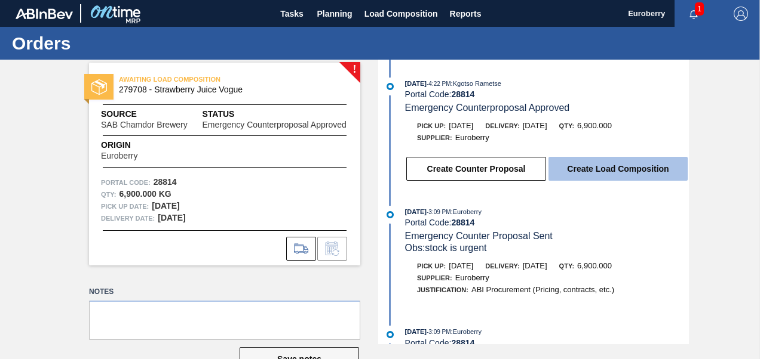 The width and height of the screenshot is (760, 359). I want to click on div: Inform order change, so click(332, 249).